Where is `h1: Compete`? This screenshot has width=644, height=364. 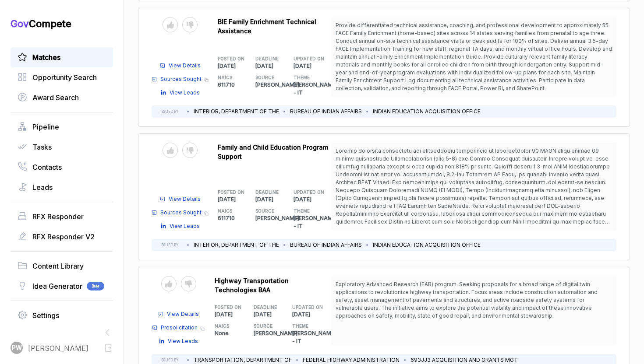
h1: Compete is located at coordinates (62, 24).